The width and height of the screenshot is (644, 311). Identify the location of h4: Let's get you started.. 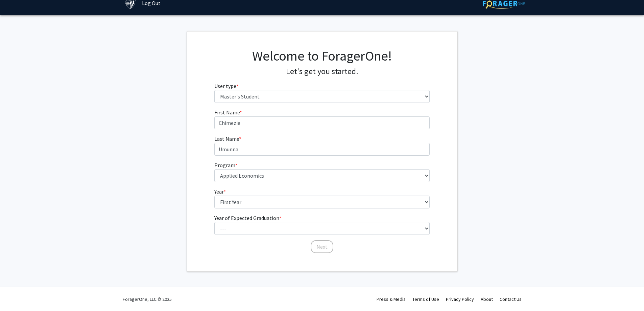
(322, 71).